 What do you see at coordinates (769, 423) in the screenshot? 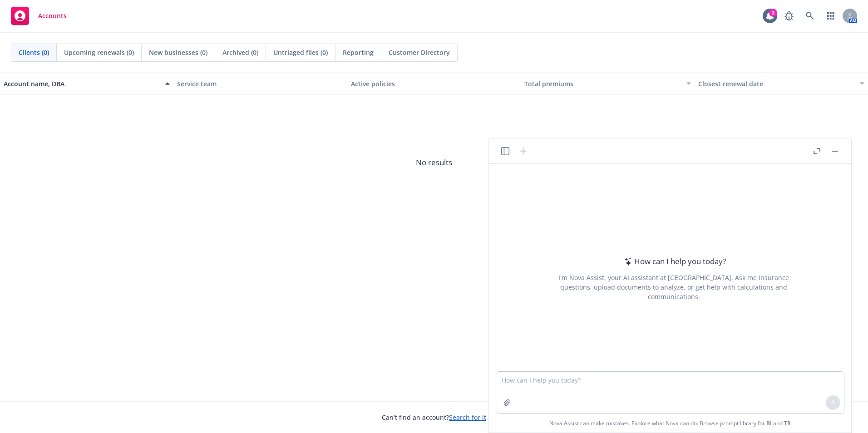
I see `a: BI` at bounding box center [769, 423].